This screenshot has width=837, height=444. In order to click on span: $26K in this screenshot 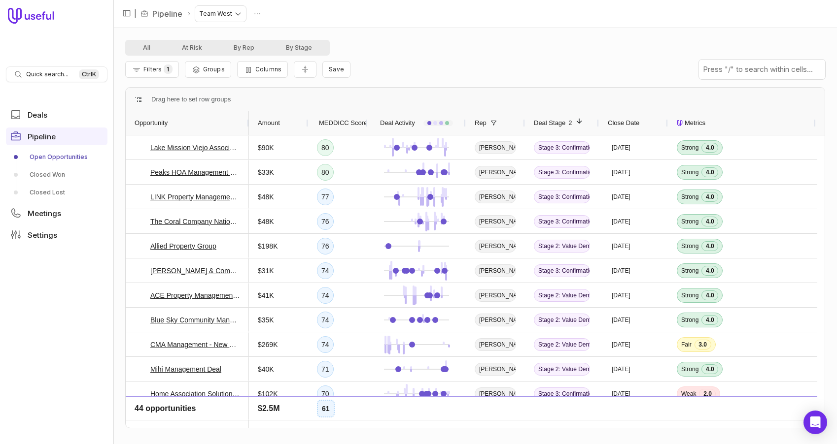, I will do `click(266, 419)`.